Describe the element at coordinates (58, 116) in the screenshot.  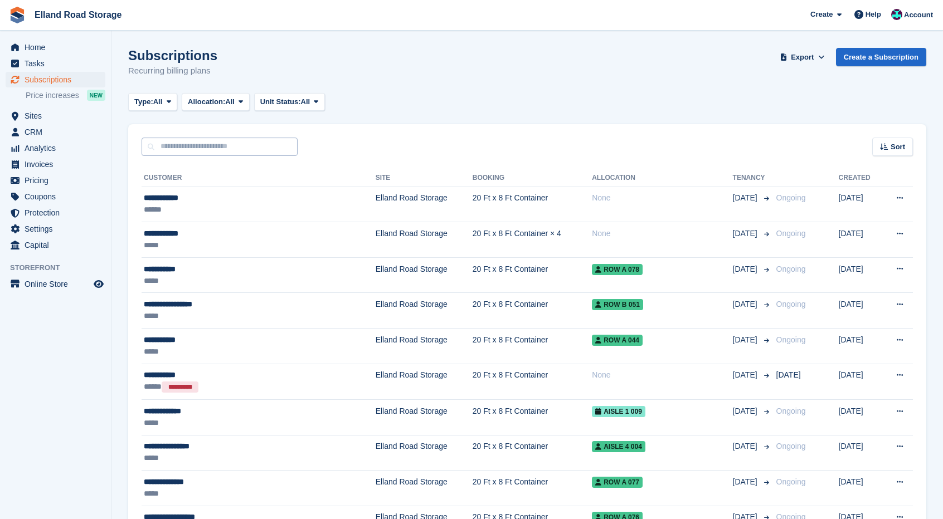
I see `span: Sites` at that location.